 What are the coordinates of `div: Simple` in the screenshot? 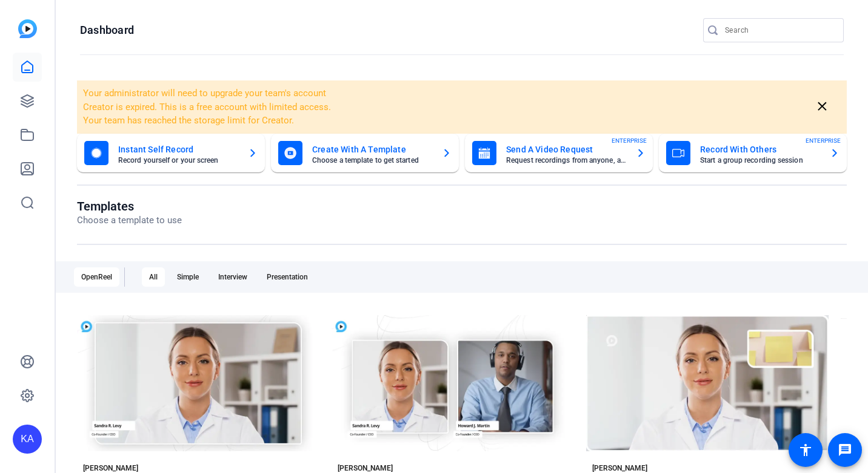 It's located at (188, 277).